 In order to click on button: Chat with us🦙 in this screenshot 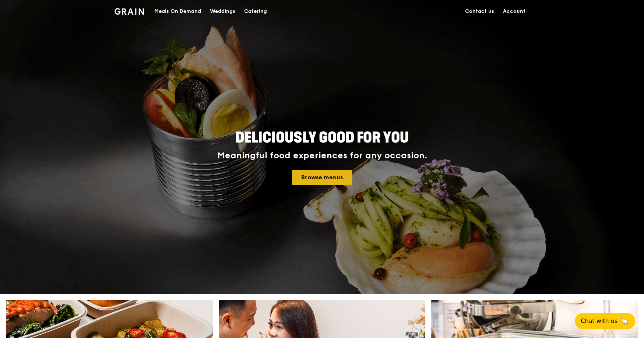, I will do `click(605, 321)`.